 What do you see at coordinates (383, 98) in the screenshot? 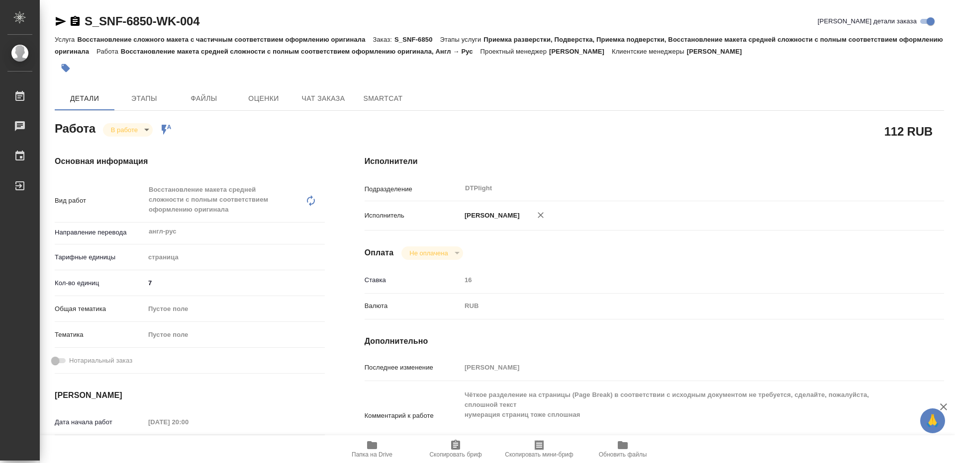
I see `span: SmartCat` at bounding box center [383, 98].